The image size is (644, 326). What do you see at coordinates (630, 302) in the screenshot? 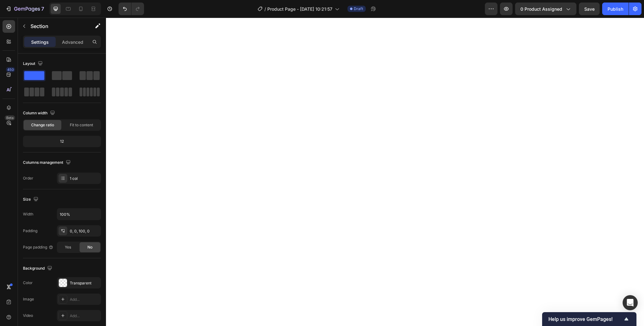
I see `div: Open Intercom Messenger` at bounding box center [630, 302].